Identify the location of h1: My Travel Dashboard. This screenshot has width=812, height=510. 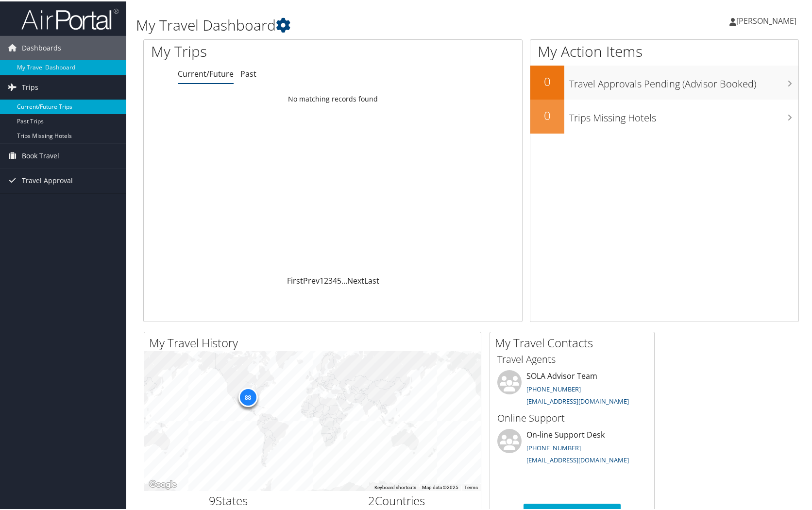
(359, 24).